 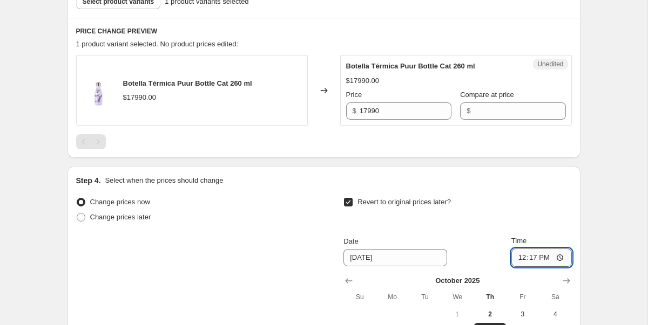 What do you see at coordinates (489, 315) in the screenshot?
I see `span: 2` at bounding box center [489, 315].